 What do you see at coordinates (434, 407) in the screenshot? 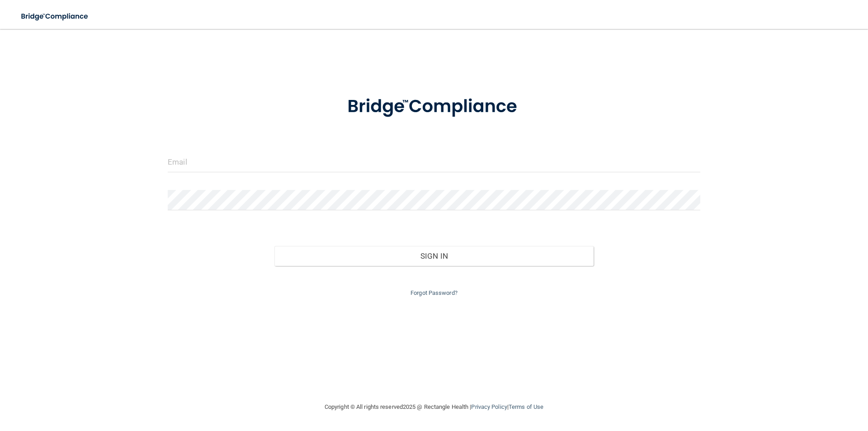
I see `div: Copyright © All rights reserved 2025 @ Rectangle Health | |` at bounding box center [434, 407].